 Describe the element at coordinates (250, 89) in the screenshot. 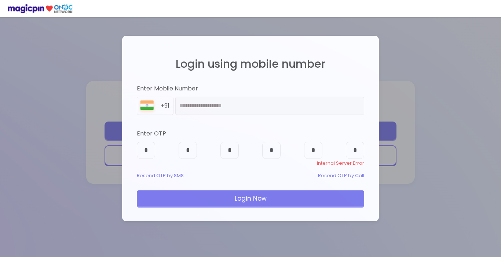

I see `div: Enter Mobile Number` at that location.